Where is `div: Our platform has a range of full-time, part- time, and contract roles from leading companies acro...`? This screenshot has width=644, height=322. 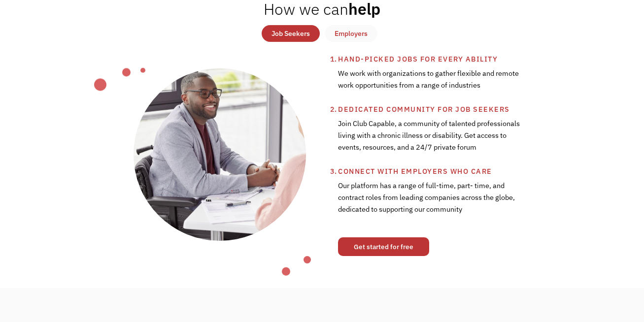
div: Our platform has a range of full-time, part- time, and contract roles from leading companies acro... is located at coordinates (429, 202).